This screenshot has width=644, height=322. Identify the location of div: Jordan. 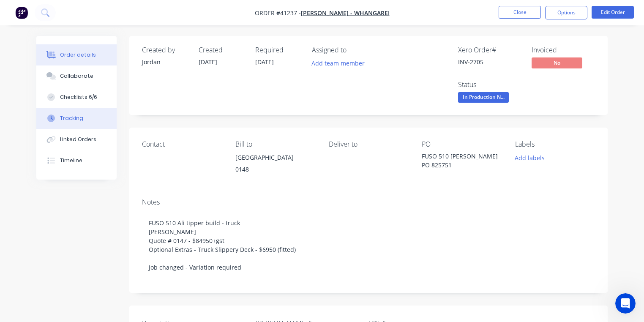
(165, 62).